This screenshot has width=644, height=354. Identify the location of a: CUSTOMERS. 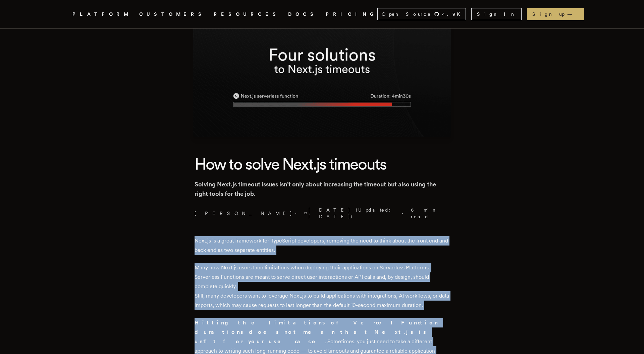
(173, 14).